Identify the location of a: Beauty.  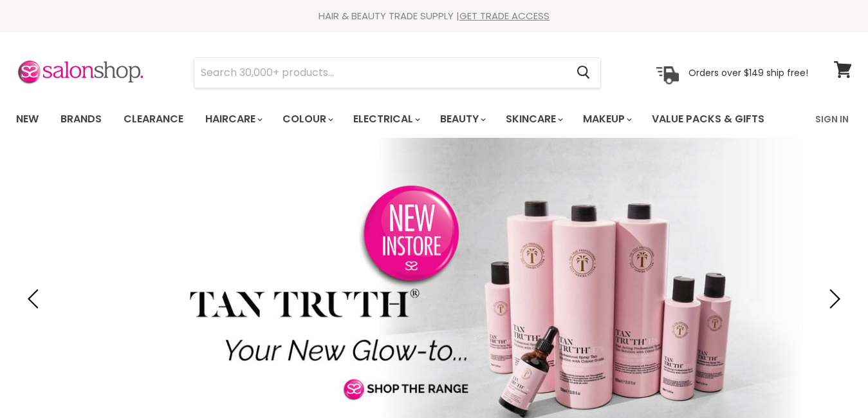
(462, 119).